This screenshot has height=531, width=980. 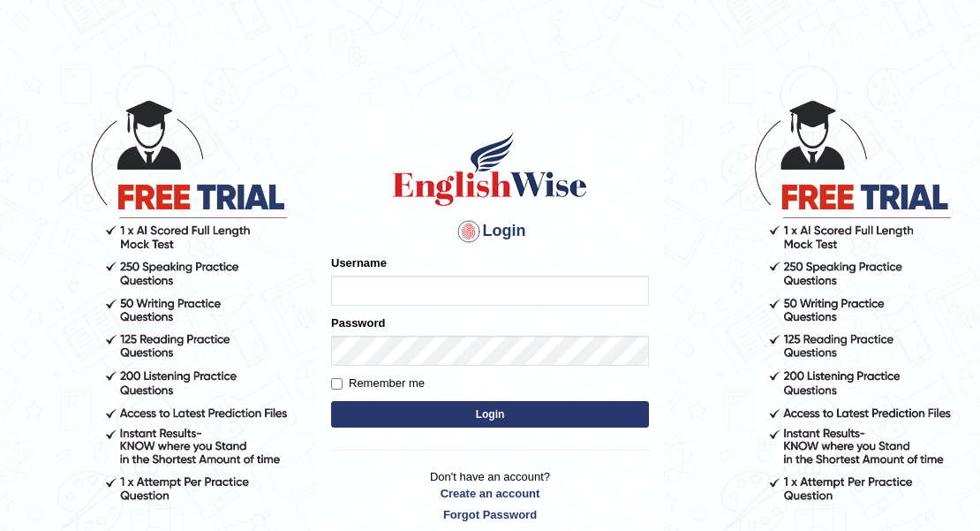 I want to click on img: Logo of English Wise sign in for intelligent practice with AI, so click(x=490, y=169).